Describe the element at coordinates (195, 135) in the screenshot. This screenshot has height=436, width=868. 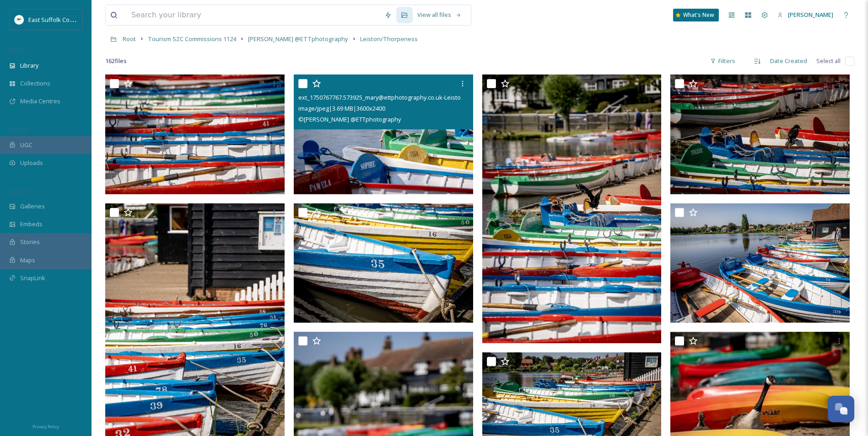
I see `img: ext_1750767768.428749_mary@ettphotography.co.uk-Leiston-Thorpeness-161.jpg` at that location.